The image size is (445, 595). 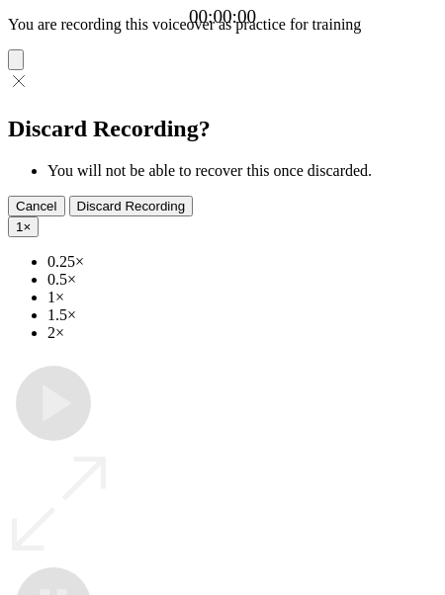 I want to click on li: 2×, so click(x=242, y=333).